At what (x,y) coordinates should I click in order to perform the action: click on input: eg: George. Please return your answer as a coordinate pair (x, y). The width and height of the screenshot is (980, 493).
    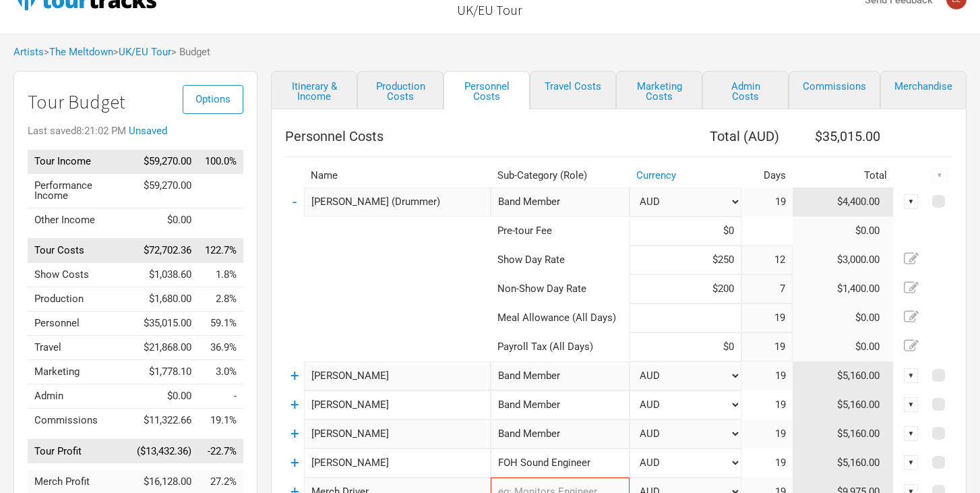
    Looking at the image, I should click on (397, 375).